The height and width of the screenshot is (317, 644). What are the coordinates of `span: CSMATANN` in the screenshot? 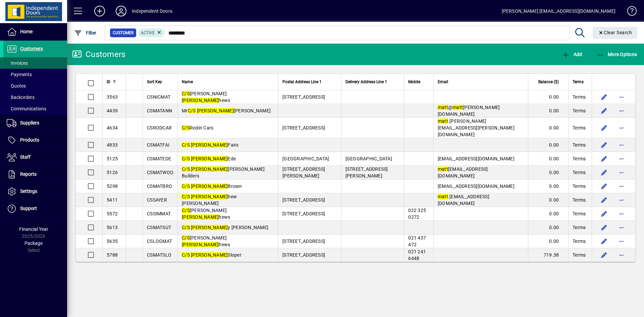 It's located at (159, 111).